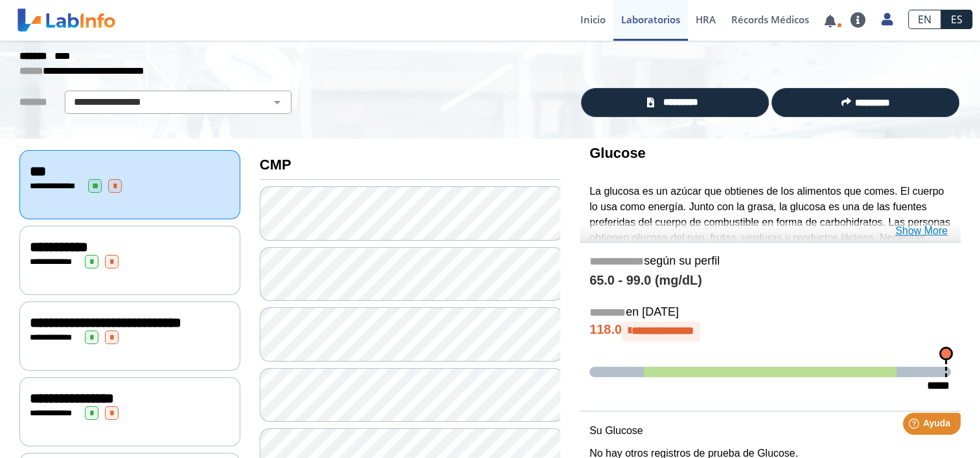 This screenshot has height=458, width=980. Describe the element at coordinates (705, 20) in the screenshot. I see `span: HRA` at that location.